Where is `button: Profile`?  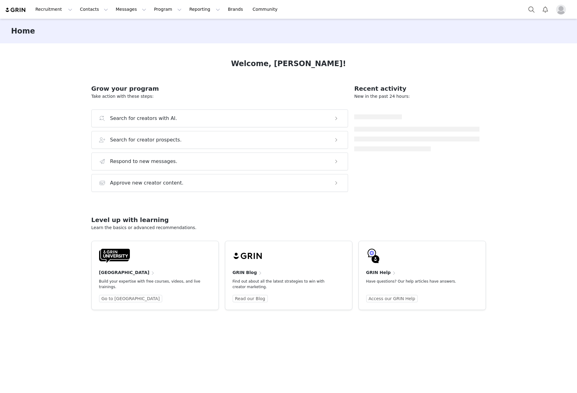
button: Profile is located at coordinates (562, 10).